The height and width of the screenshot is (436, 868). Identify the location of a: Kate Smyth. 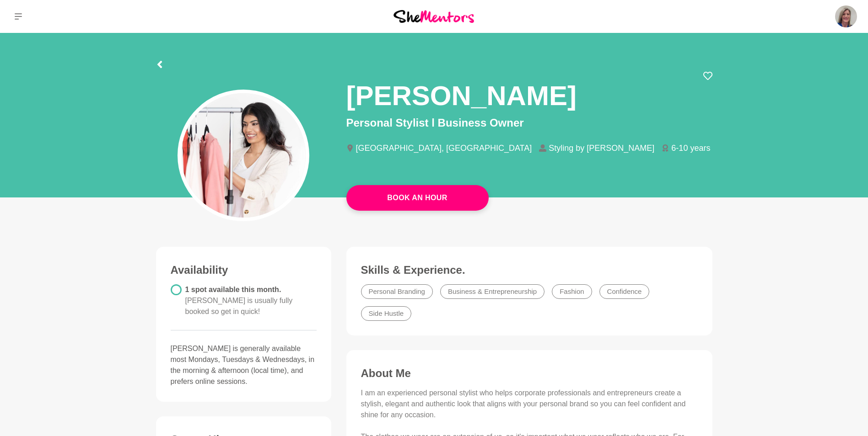
(846, 16).